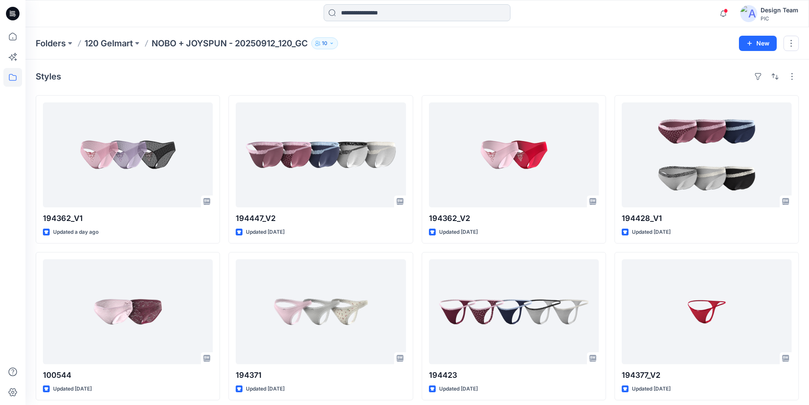 The height and width of the screenshot is (405, 809). Describe the element at coordinates (321, 155) in the screenshot. I see `a: 194447_V2` at that location.